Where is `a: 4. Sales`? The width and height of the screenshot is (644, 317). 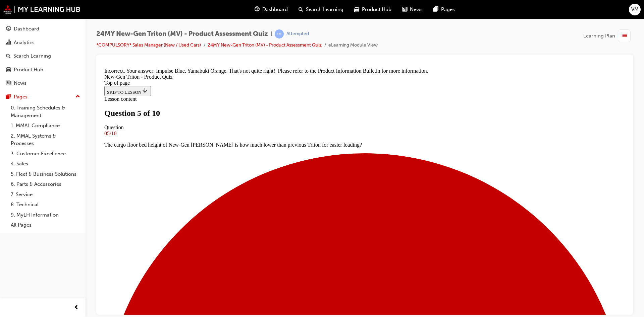
a: 4. Sales is located at coordinates (45, 164).